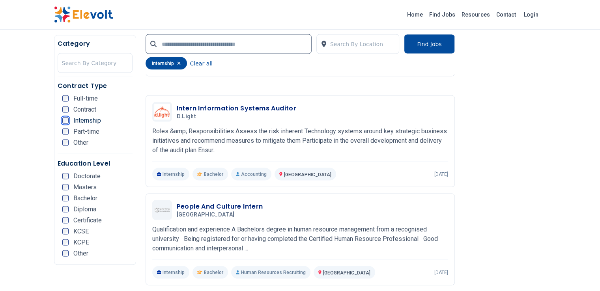  I want to click on h5: Contract Type, so click(95, 86).